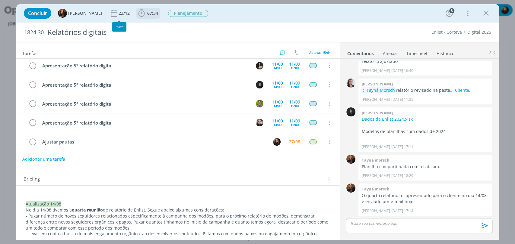  What do you see at coordinates (169, 32) in the screenshot?
I see `div: Relatórios digitais` at bounding box center [169, 32].